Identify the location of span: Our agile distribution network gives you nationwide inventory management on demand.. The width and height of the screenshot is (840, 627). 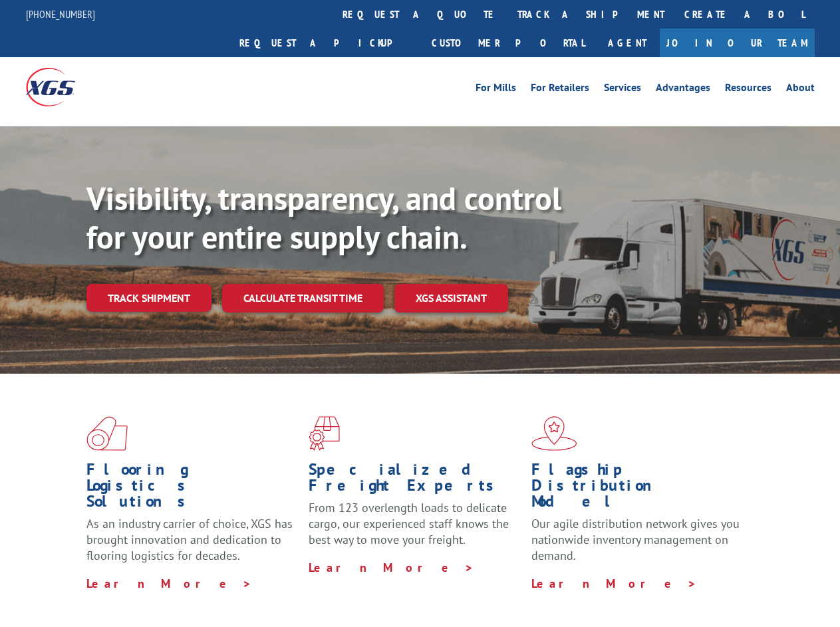
(635, 539).